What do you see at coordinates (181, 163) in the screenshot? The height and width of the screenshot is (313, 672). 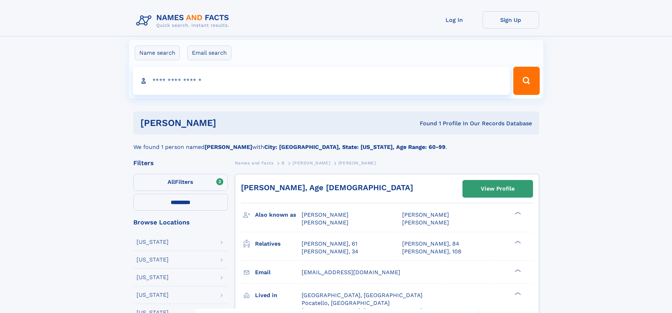 I see `div: Filters` at bounding box center [181, 163].